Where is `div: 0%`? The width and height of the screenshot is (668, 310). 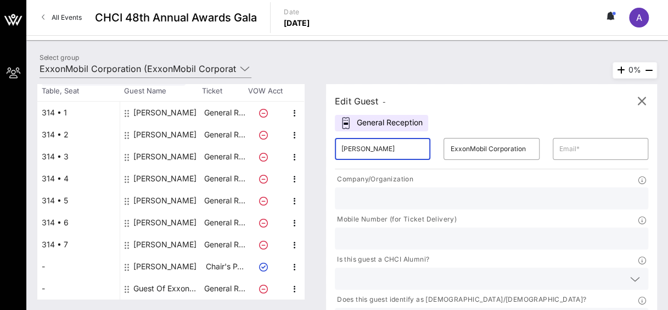 div: 0% is located at coordinates (635, 70).